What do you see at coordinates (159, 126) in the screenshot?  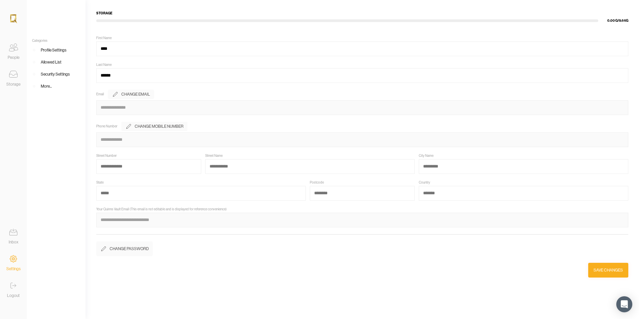 I see `div: Change Mobile Number` at bounding box center [159, 126].